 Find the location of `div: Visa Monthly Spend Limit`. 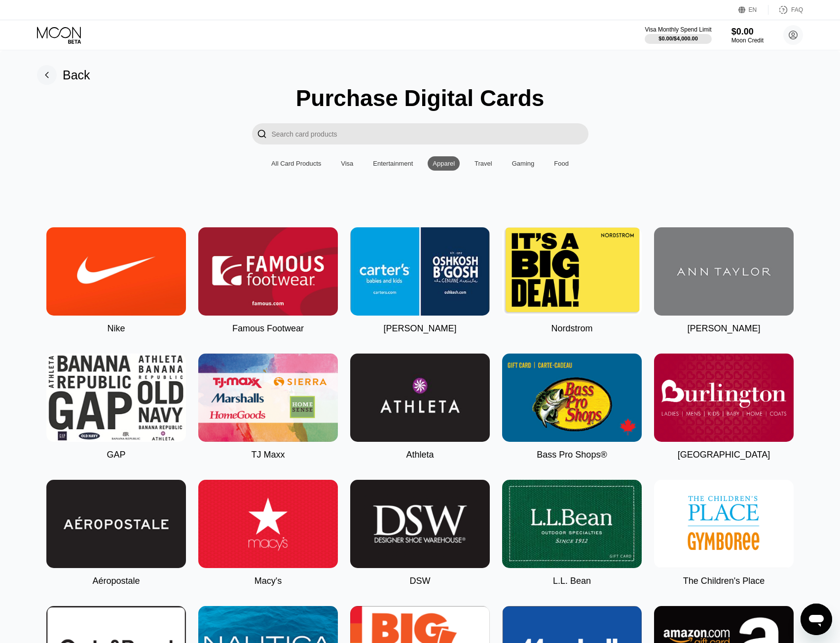

div: Visa Monthly Spend Limit is located at coordinates (678, 30).